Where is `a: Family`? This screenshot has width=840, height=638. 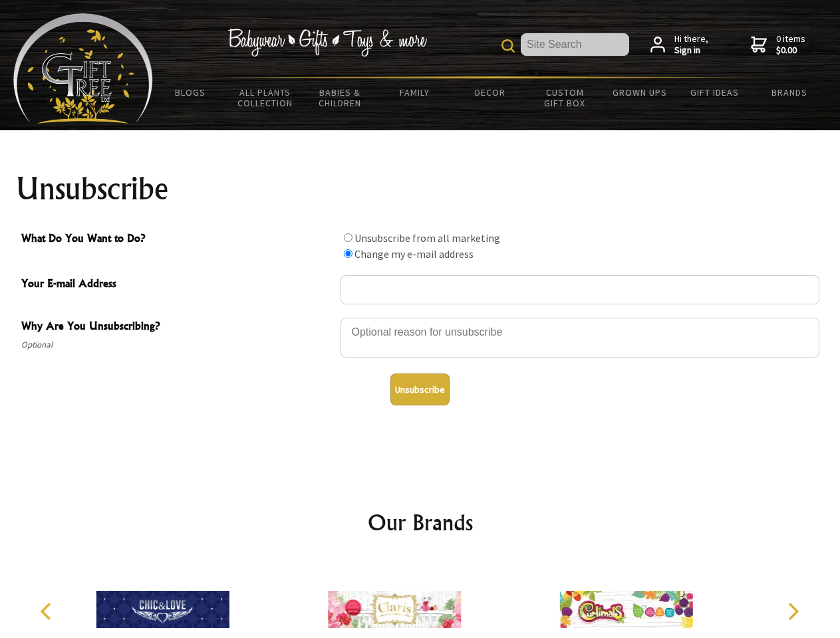 a: Family is located at coordinates (415, 92).